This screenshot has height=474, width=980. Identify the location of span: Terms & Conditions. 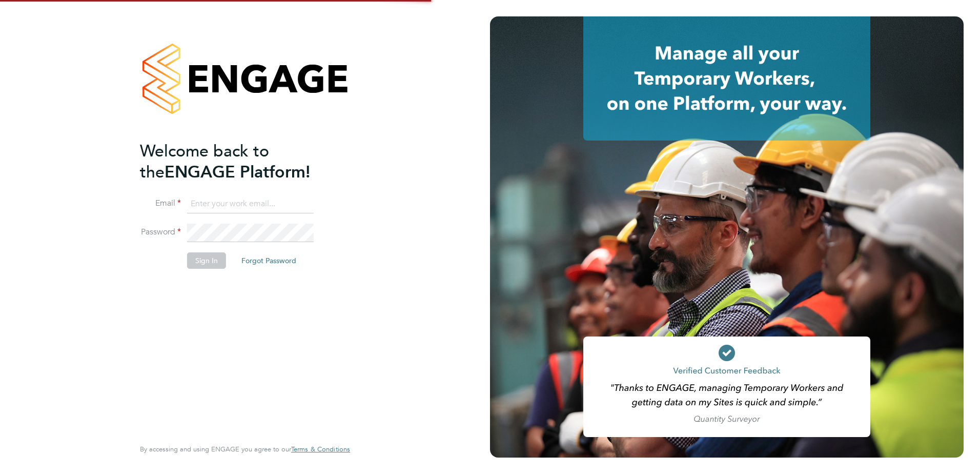
(320, 449).